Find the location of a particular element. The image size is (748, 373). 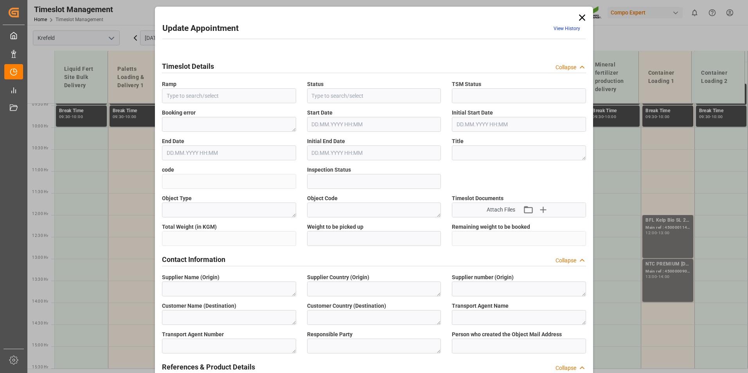

span: Initial Start Date is located at coordinates (472, 113).